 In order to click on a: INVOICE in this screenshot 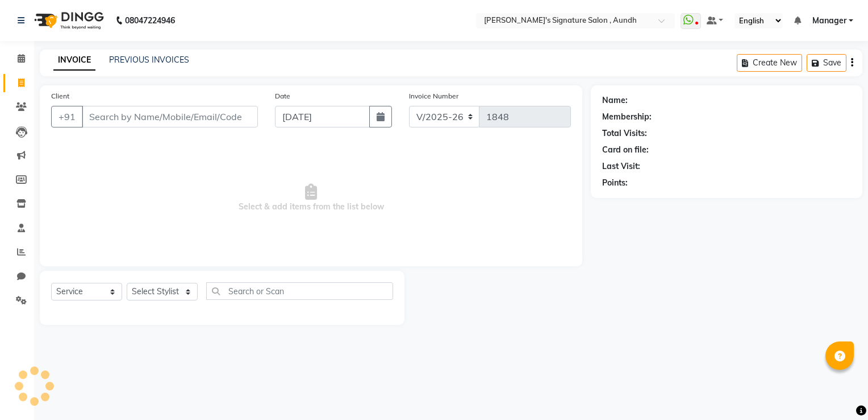, I will do `click(75, 60)`.